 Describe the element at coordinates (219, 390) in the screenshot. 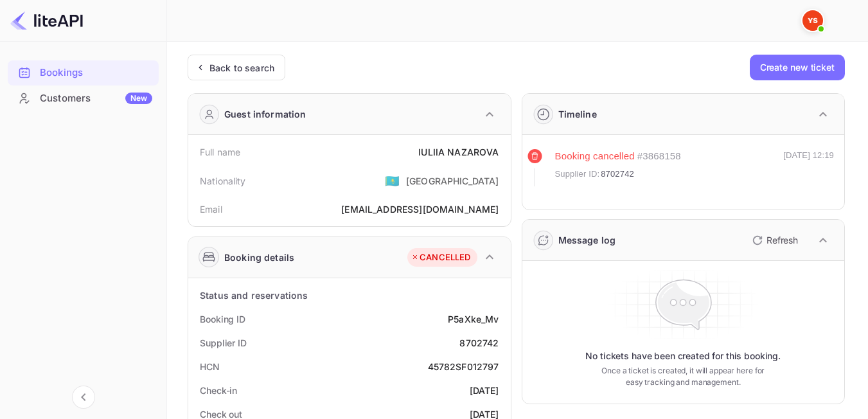

I see `div: Check-in` at that location.